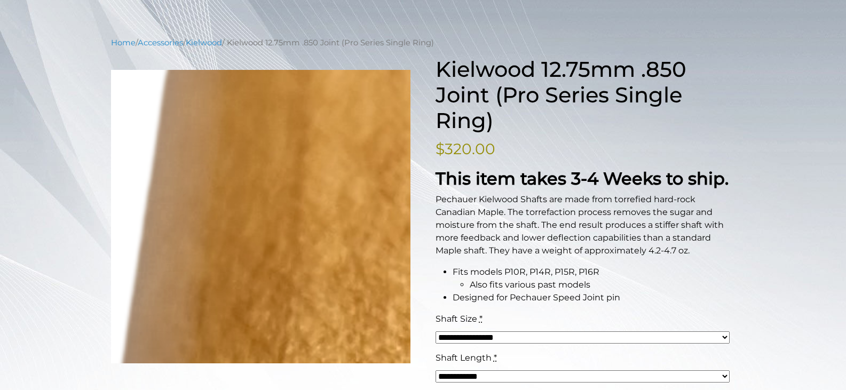 Image resolution: width=846 pixels, height=390 pixels. Describe the element at coordinates (160, 43) in the screenshot. I see `a: Accessories` at that location.